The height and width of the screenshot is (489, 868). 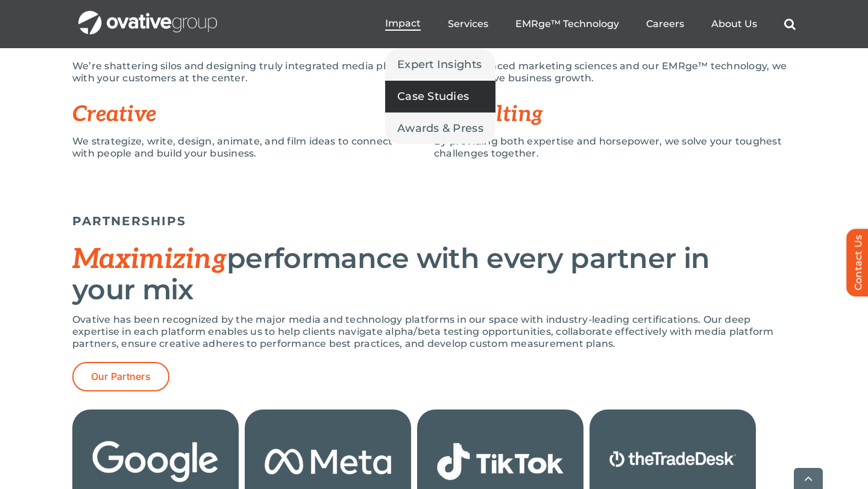 I want to click on span: Case Studies, so click(x=433, y=96).